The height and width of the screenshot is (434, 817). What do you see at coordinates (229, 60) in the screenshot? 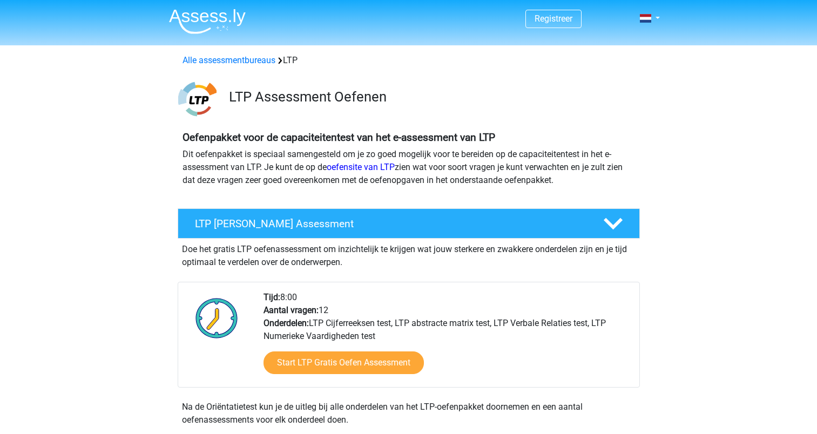
I see `a: Alle assessmentbureaus` at bounding box center [229, 60].